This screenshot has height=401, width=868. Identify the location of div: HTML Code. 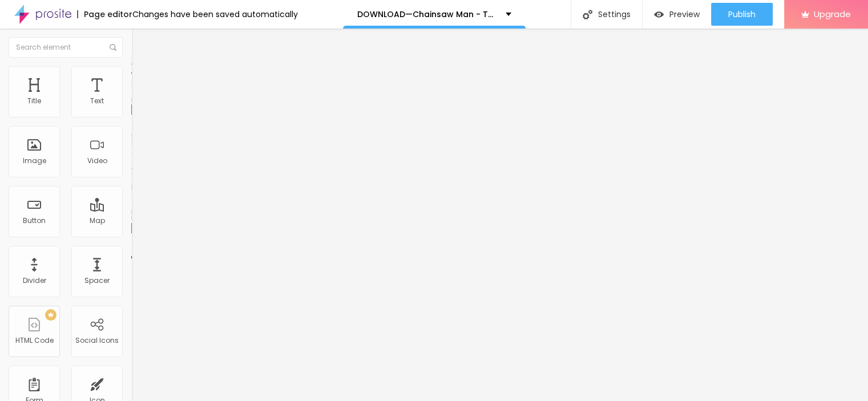
(34, 340).